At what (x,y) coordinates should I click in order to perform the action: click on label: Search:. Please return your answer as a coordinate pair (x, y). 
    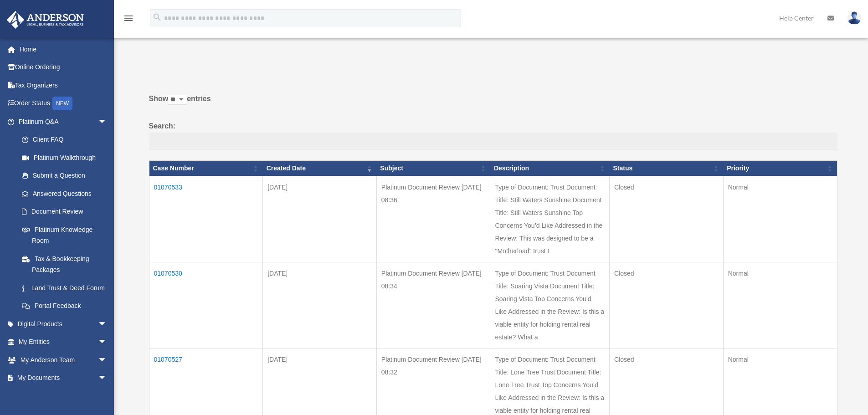
    Looking at the image, I should click on (493, 135).